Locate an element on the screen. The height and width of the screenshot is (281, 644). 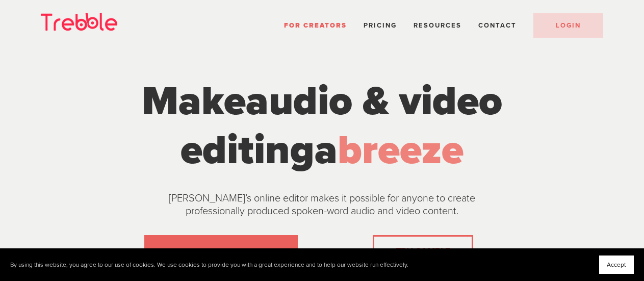
span: Accept is located at coordinates (616, 265).